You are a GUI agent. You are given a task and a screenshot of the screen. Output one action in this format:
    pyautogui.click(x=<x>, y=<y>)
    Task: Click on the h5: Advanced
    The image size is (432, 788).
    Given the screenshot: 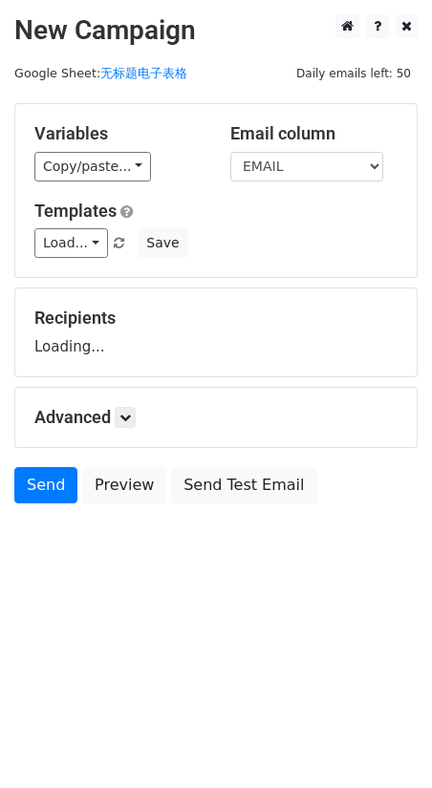 What is the action you would take?
    pyautogui.click(x=216, y=417)
    